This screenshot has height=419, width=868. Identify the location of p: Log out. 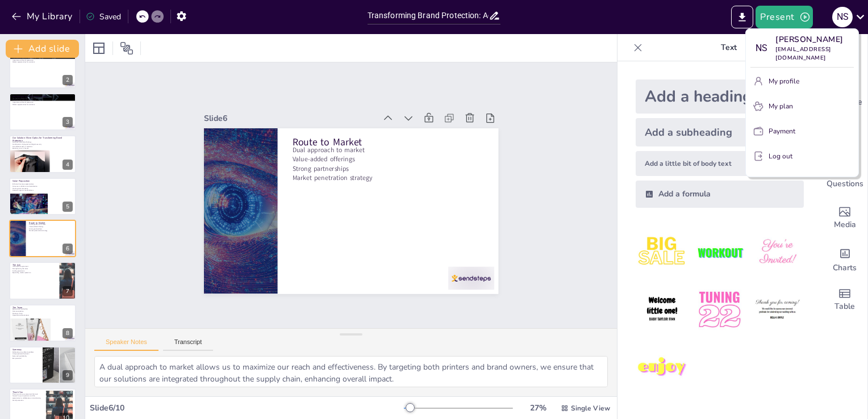
(780, 156).